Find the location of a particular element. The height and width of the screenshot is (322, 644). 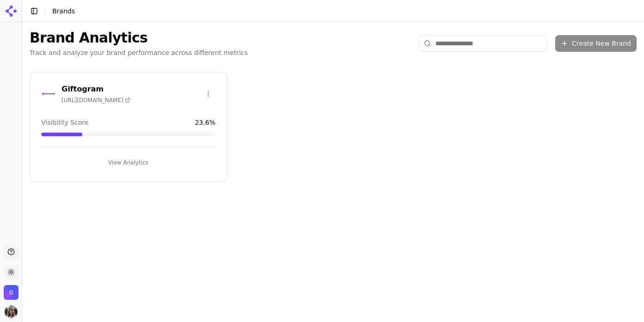

p: Track and analyze your brand performance across different metrics is located at coordinates (139, 52).